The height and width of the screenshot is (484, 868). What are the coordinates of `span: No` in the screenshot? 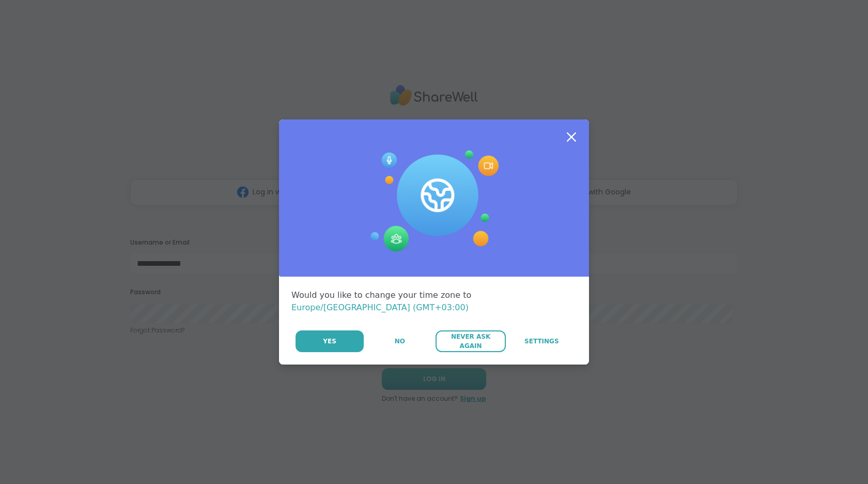 It's located at (400, 341).